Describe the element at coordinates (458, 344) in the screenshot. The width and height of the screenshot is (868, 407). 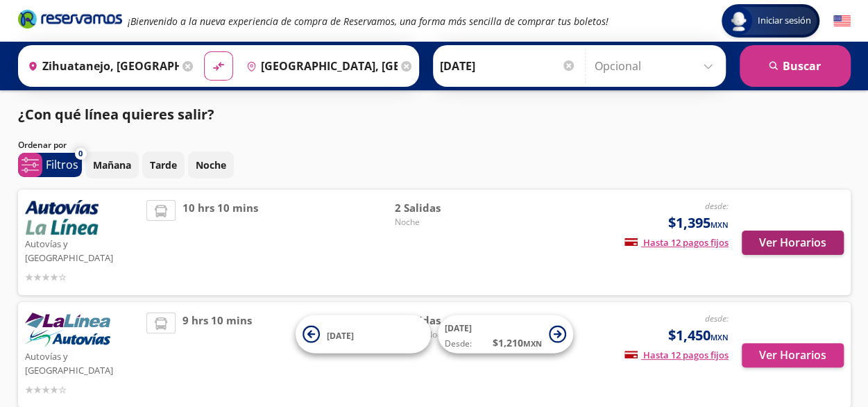
I see `span: Desde:` at that location.